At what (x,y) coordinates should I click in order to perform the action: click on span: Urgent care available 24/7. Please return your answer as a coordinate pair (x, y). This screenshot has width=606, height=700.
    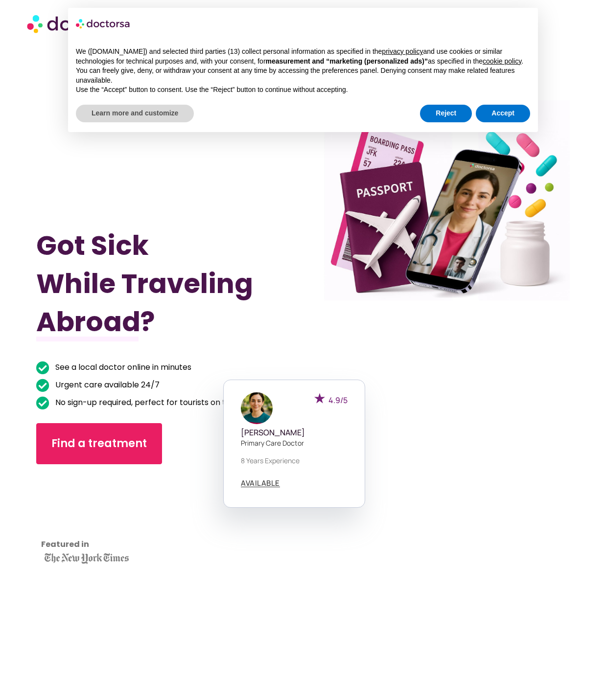
    Looking at the image, I should click on (107, 384).